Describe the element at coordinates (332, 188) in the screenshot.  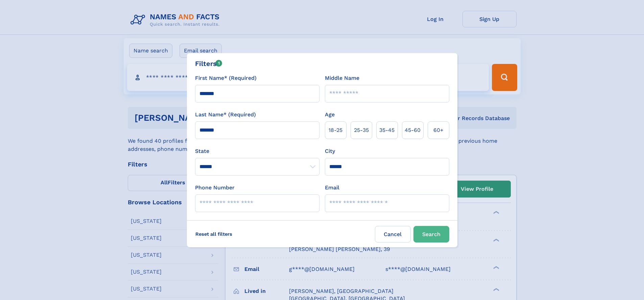
I see `label: Email` at that location.